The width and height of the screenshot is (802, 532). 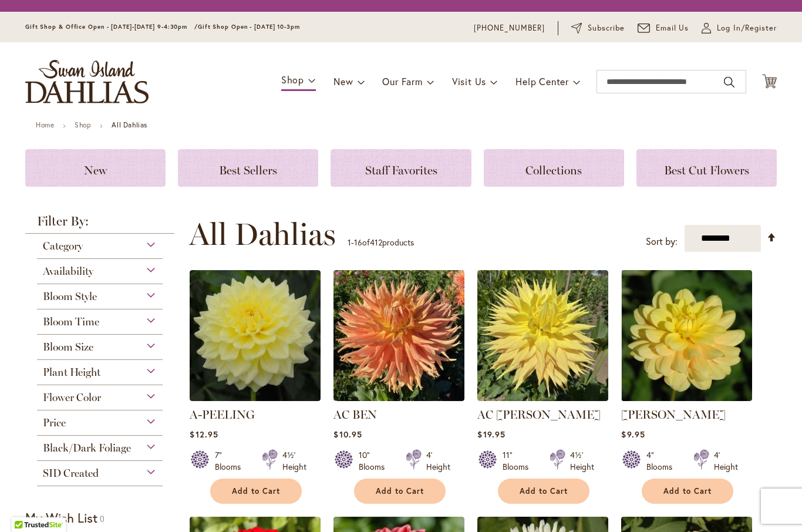 What do you see at coordinates (232, 461) in the screenshot?
I see `div: 7" Blooms` at bounding box center [232, 461].